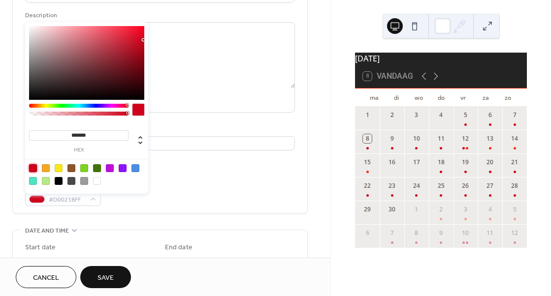 Image resolution: width=551 pixels, height=296 pixels. Describe the element at coordinates (514, 162) in the screenshot. I see `div: 21` at that location.